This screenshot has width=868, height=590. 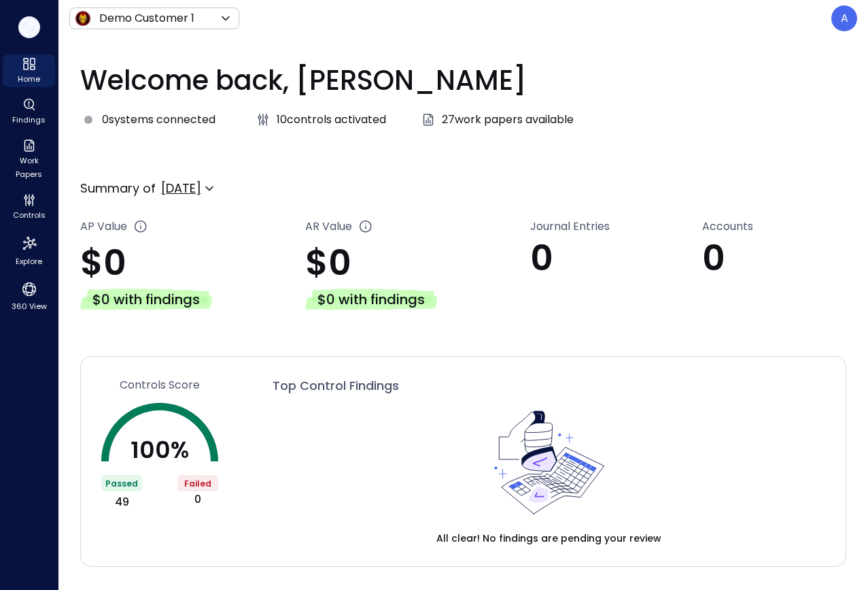 What do you see at coordinates (497, 120) in the screenshot?
I see `a: 27work papers available` at bounding box center [497, 120].